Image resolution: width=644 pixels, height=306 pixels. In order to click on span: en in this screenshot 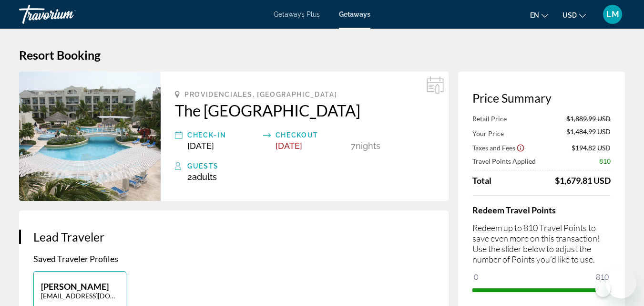, I will do `click(535, 15)`.